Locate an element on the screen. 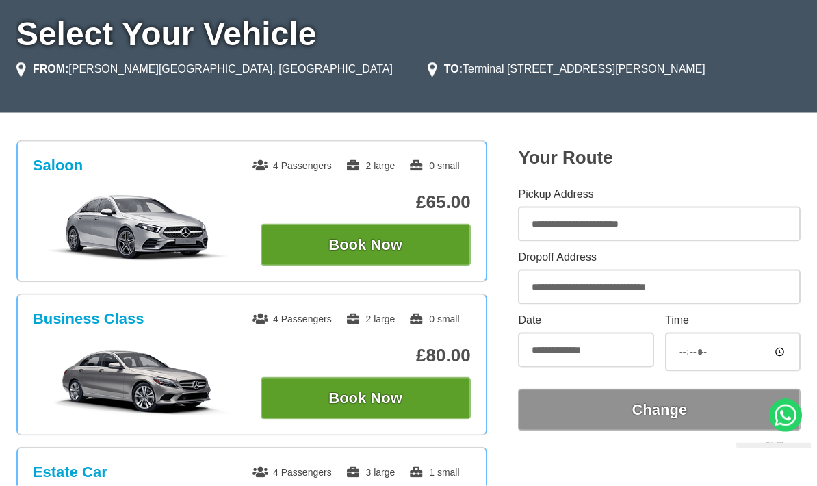 This screenshot has height=486, width=817. img: Saloon is located at coordinates (138, 228).